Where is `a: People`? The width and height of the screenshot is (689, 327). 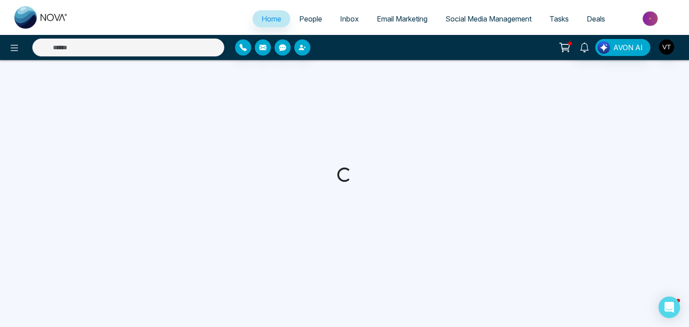 a: People is located at coordinates (310, 19).